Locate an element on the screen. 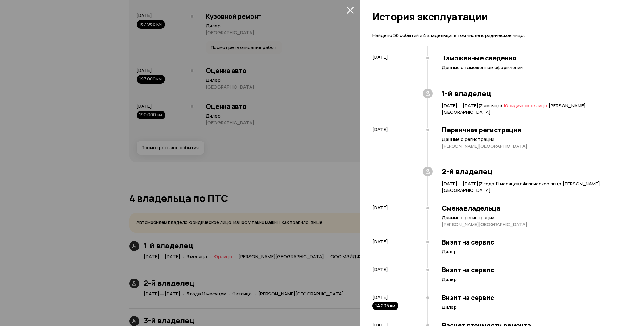 This screenshot has height=326, width=644. button: закрыть is located at coordinates (350, 10).